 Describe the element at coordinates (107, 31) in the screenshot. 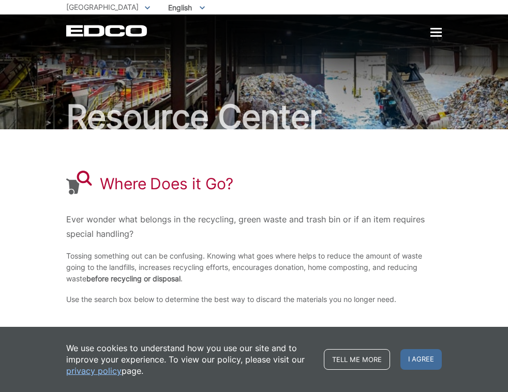

I see `a: EDCD logo. Return to the homepage.` at that location.